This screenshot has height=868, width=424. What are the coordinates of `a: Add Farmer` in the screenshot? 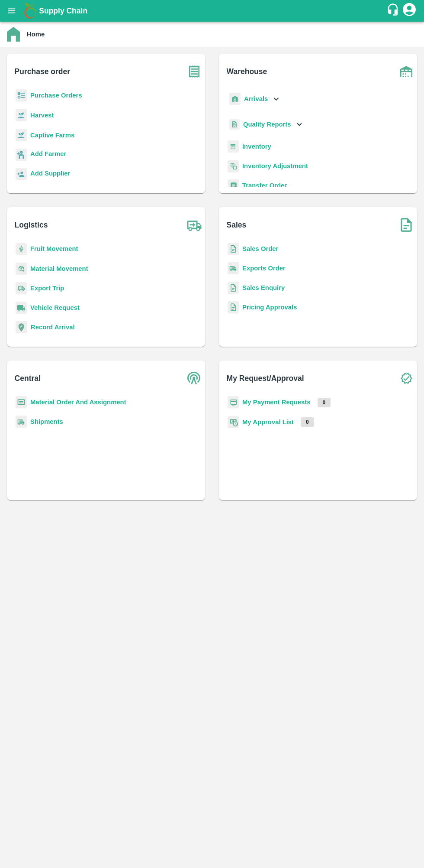 It's located at (48, 155).